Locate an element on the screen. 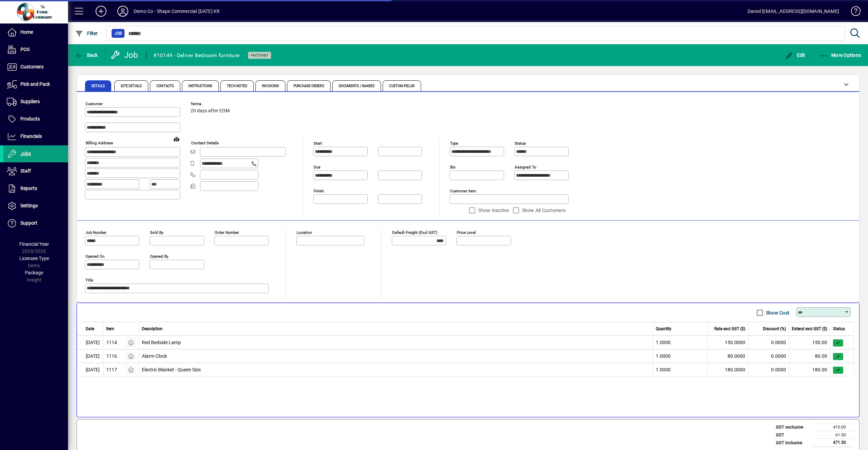 The image size is (868, 450). a: Suppliers is located at coordinates (35, 102).